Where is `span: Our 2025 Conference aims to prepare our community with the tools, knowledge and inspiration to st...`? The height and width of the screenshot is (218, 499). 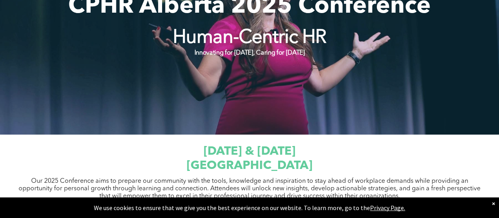 span: Our 2025 Conference aims to prepare our community with the tools, knowledge and inspiration to st... is located at coordinates (250, 188).